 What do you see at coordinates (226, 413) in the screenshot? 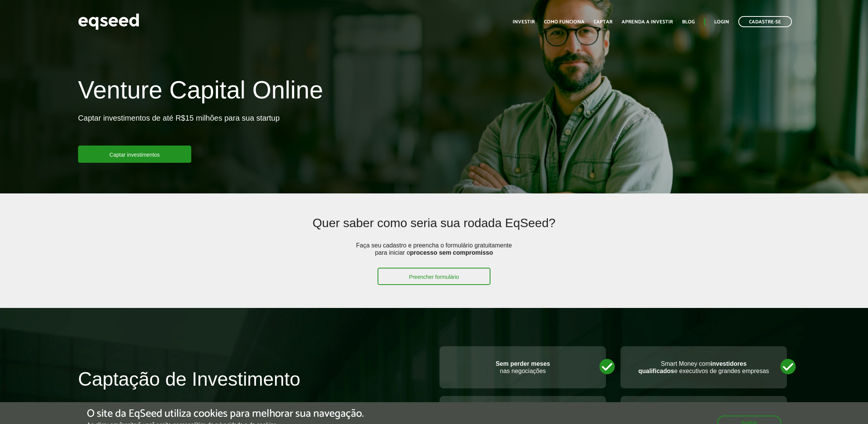
I see `h5: O site da EqSeed utiliza cookies para melhorar sua navegação.` at bounding box center [226, 413].